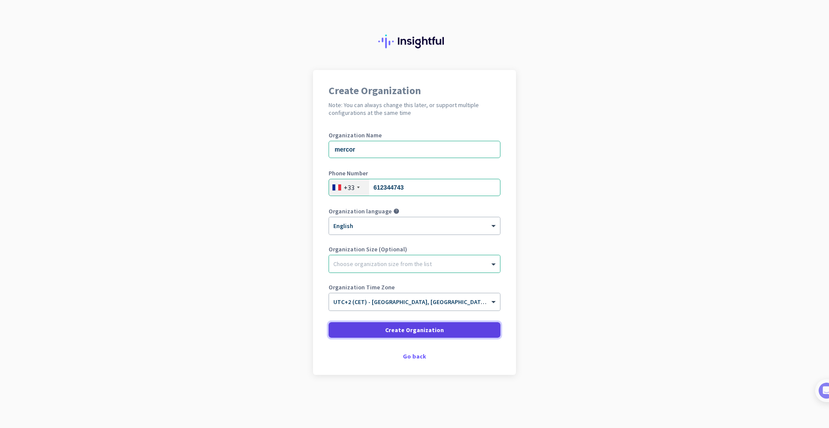 The height and width of the screenshot is (428, 829). I want to click on label: Organization Size (Optional), so click(415, 249).